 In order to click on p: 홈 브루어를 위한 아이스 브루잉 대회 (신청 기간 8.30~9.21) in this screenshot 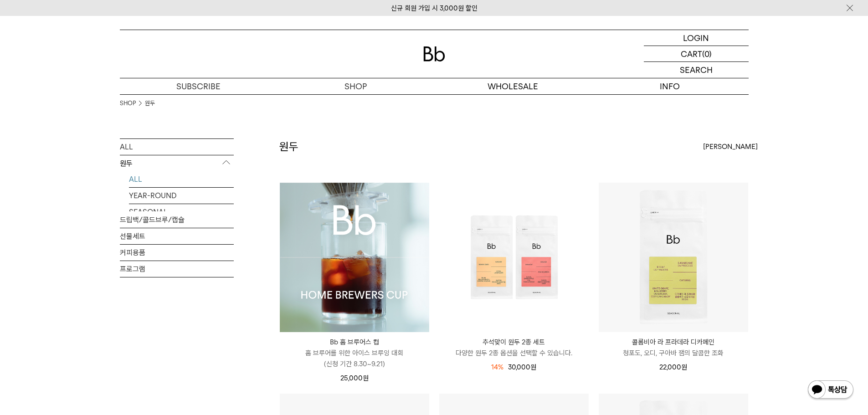, I will do `click(355, 359)`.